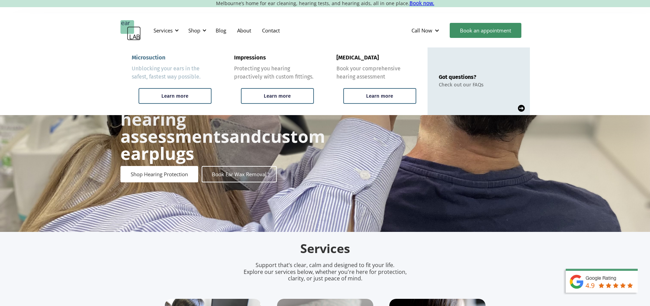 The image size is (650, 306). What do you see at coordinates (274, 81) in the screenshot?
I see `a: ImpressionsProtecting you hearing proactively with custom fittings.Learn more` at bounding box center [274, 81].